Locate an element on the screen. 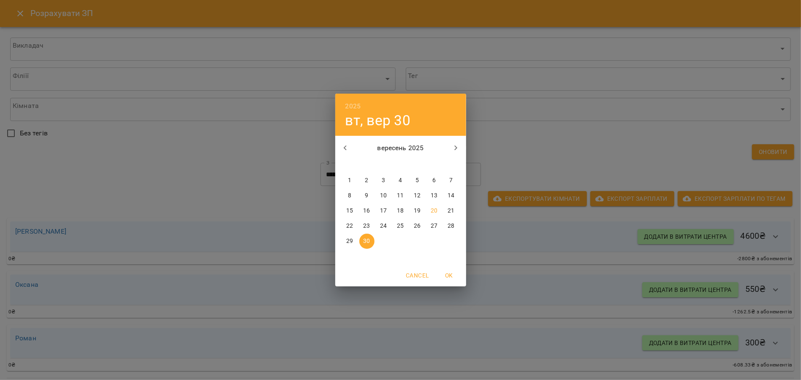 The height and width of the screenshot is (380, 801). button: вт, вер 30 is located at coordinates (378, 120).